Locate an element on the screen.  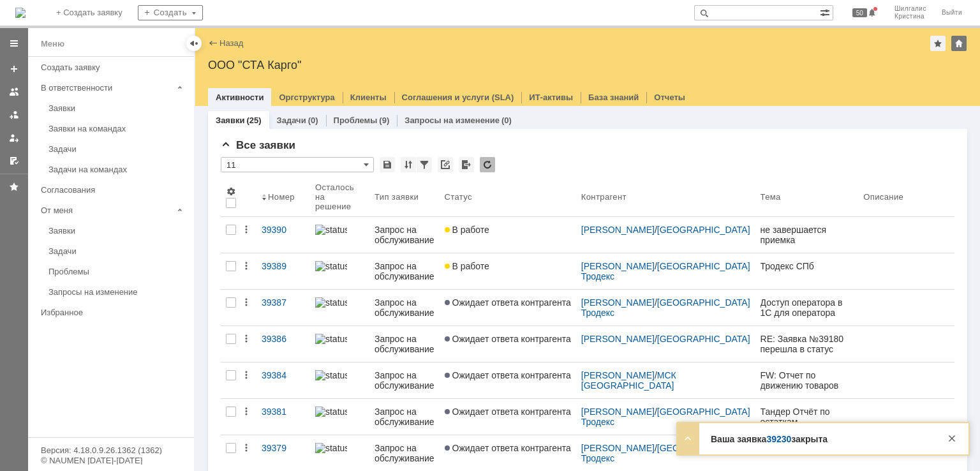
a: Заявки на командах is located at coordinates (118, 128).